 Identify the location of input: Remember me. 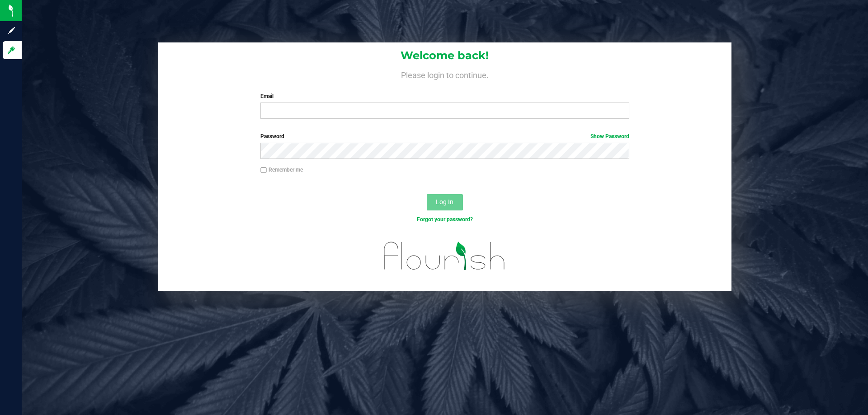
(264, 170).